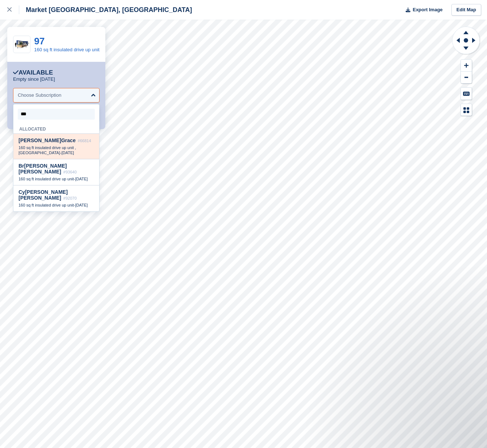 The height and width of the screenshot is (448, 487). Describe the element at coordinates (427, 10) in the screenshot. I see `span: Export Image` at that location.